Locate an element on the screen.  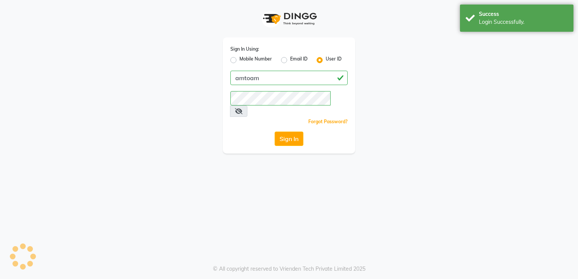
label: Mobile Number is located at coordinates (256, 60).